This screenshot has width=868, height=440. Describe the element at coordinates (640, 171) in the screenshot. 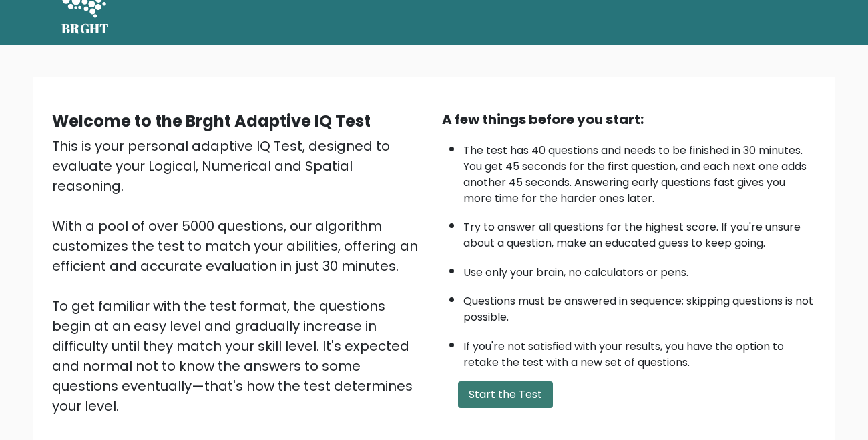

I see `li: The test has 40 questions and needs to be finished in 30 minutes. You get 45 seconds for the firs...` at that location.